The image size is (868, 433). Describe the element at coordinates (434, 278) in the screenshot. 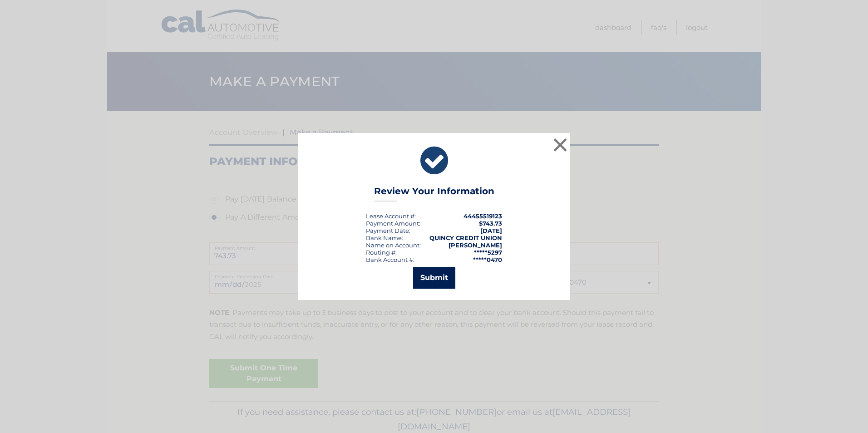

I see `button: Submit` at that location.